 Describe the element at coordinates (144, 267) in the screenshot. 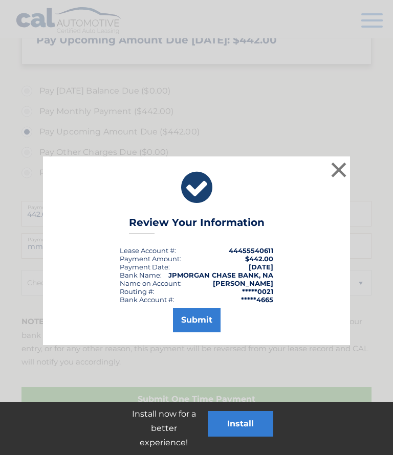

I see `span: Payment Date` at that location.